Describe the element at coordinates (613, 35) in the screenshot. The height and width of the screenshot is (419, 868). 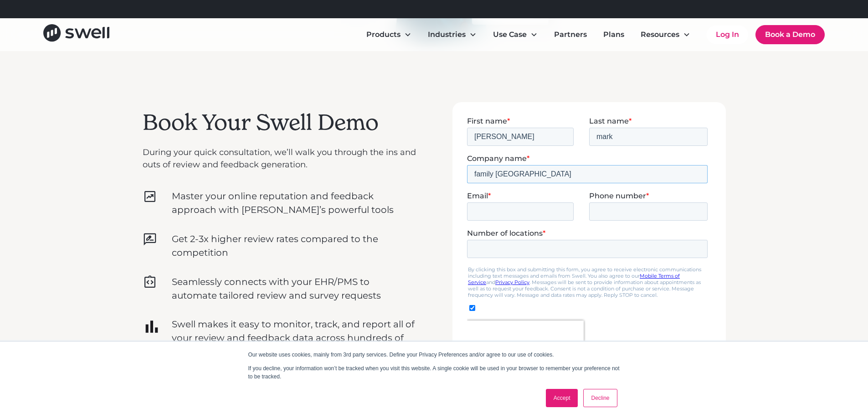
I see `a: Plans` at that location.